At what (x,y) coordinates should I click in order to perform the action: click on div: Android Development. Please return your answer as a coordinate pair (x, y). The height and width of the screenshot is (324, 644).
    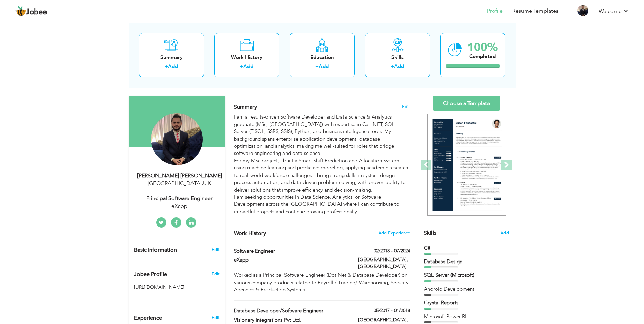
    Looking at the image, I should click on (466, 289).